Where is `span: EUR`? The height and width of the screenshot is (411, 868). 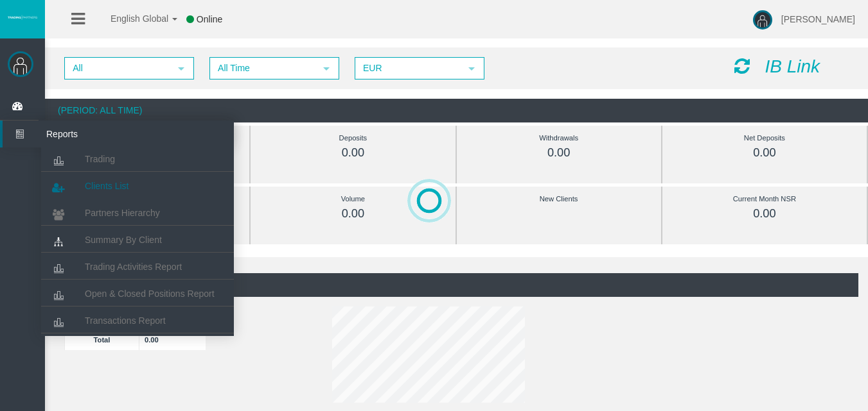
span: EUR is located at coordinates (408, 68).